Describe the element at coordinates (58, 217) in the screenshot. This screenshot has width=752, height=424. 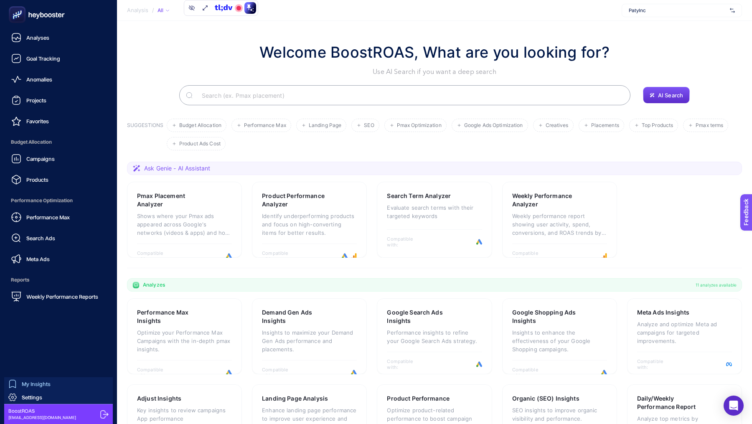
I see `a: Performance Max` at that location.